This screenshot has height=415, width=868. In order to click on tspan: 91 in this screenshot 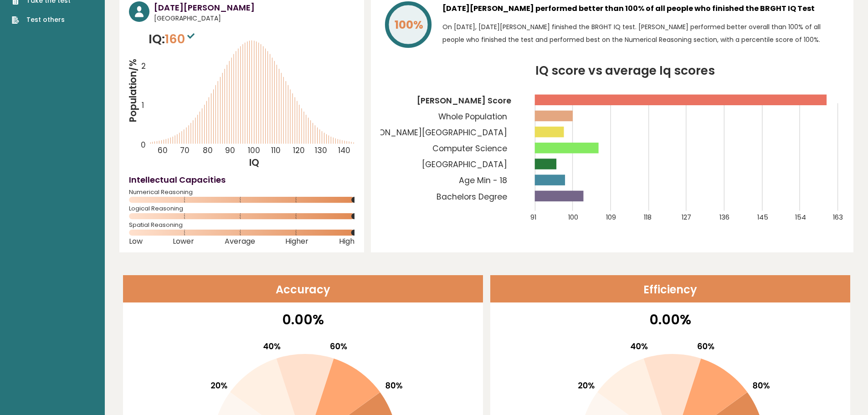, I will do `click(533, 218)`.